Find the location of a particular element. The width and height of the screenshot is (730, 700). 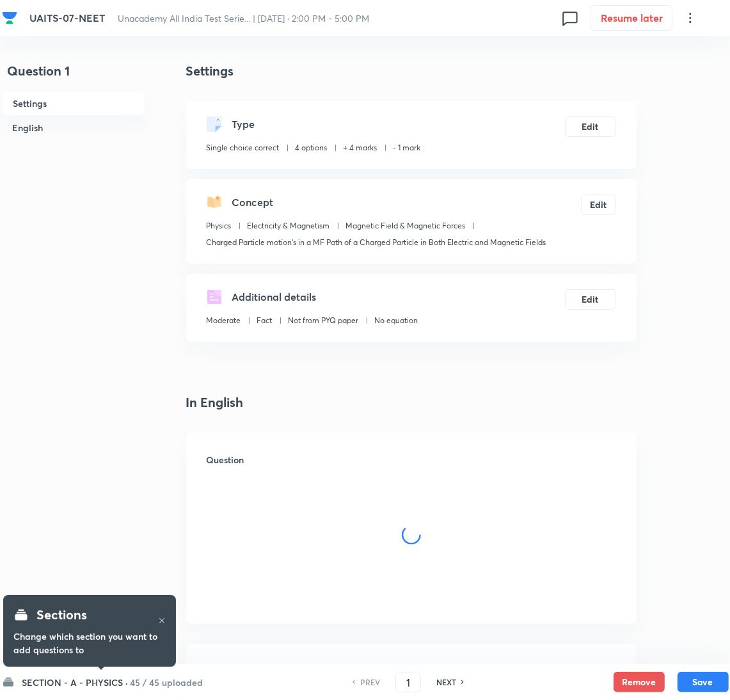

p: Magnetic Field & Magnetic Forces is located at coordinates (405, 225).